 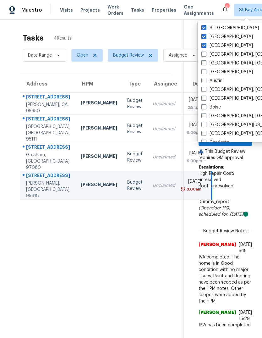 I want to click on label: Austin, so click(x=212, y=81).